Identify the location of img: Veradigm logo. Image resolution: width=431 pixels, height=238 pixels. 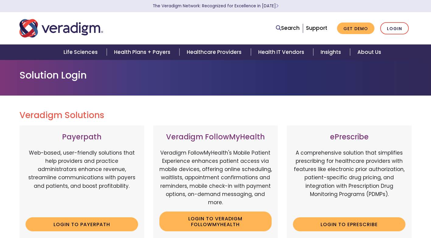
(61, 28).